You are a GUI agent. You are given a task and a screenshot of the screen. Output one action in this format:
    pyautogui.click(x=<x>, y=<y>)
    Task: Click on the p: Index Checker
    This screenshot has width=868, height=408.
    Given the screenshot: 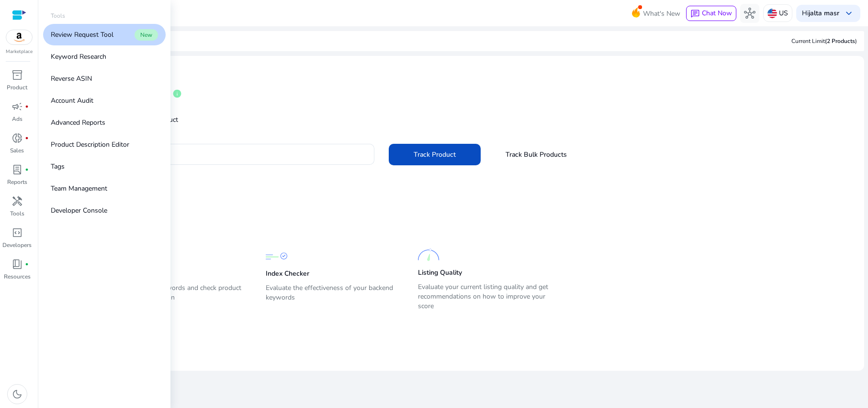 What is the action you would take?
    pyautogui.click(x=287, y=274)
    